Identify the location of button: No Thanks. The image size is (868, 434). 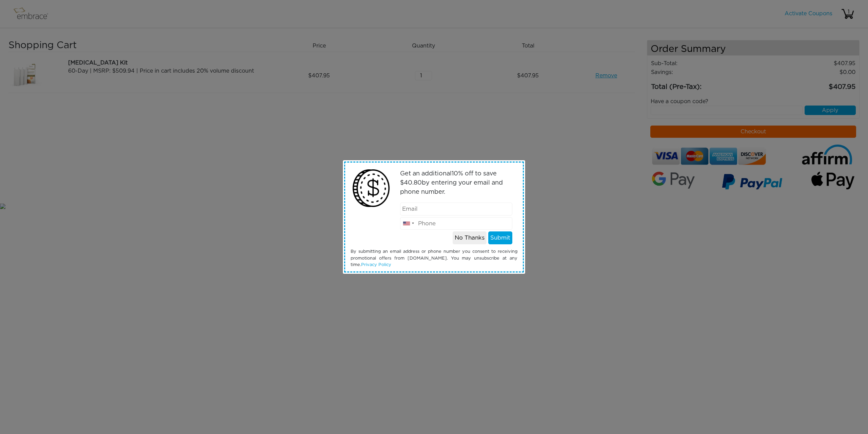
(469, 238).